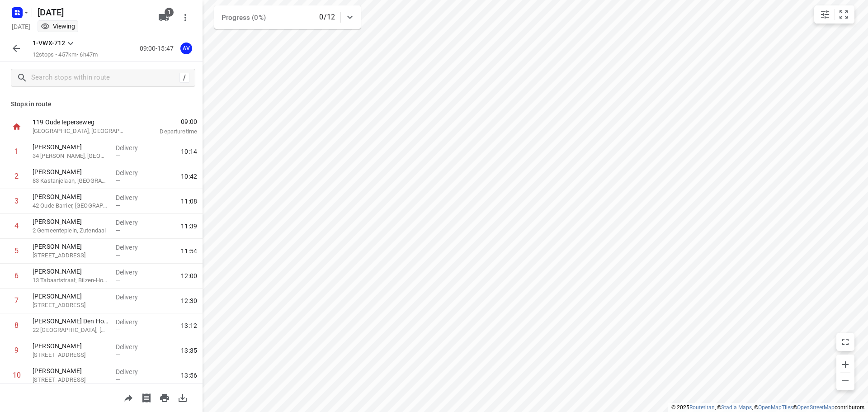 The width and height of the screenshot is (868, 412). What do you see at coordinates (167, 131) in the screenshot?
I see `p: Departure time` at bounding box center [167, 131].